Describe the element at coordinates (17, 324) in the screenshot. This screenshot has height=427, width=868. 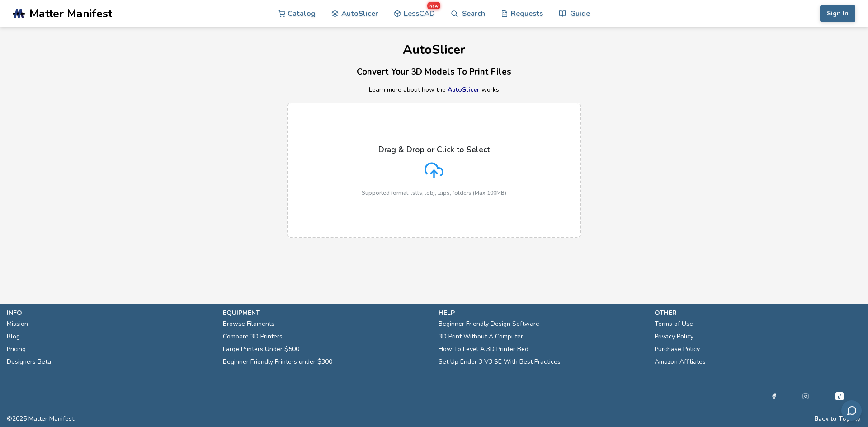
I see `a: Mission` at that location.